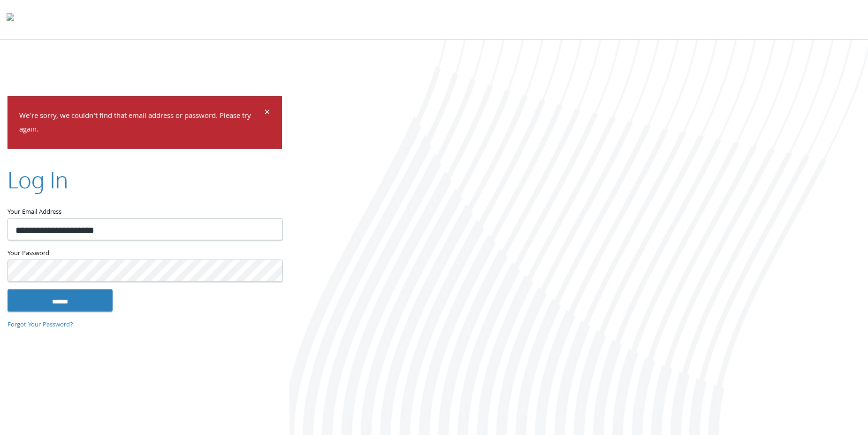 The height and width of the screenshot is (435, 868). I want to click on button: Dismiss alert, so click(267, 114).